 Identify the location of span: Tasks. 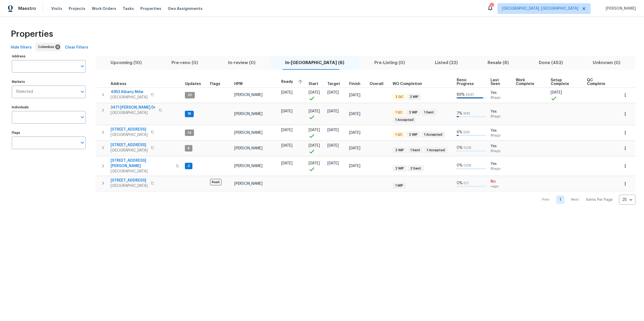
(128, 8).